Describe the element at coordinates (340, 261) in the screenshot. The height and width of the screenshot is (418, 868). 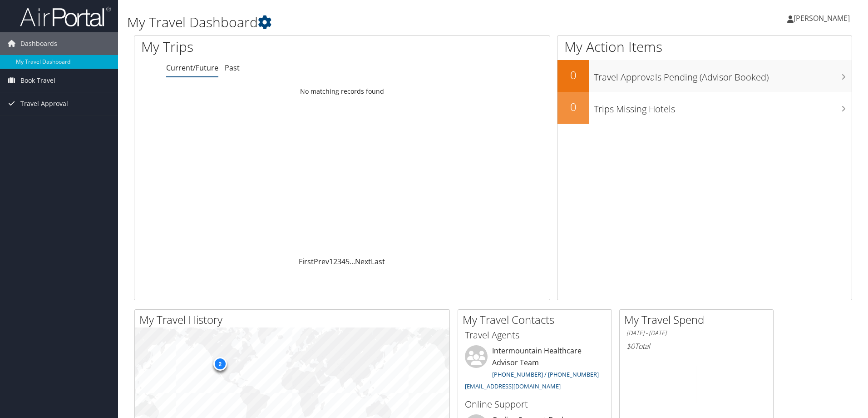
I see `a: 3` at that location.